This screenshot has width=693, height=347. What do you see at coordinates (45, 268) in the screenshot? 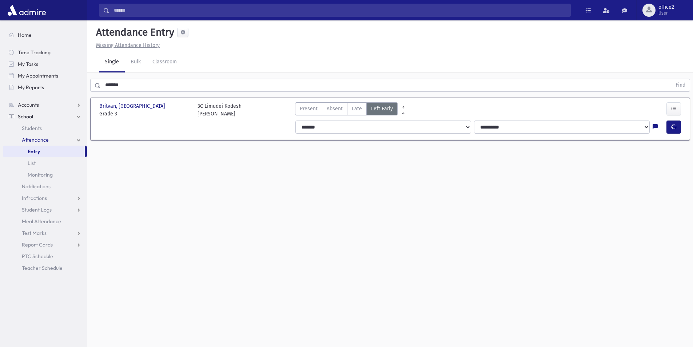
I see `a: Teacher Schedule` at bounding box center [45, 268].